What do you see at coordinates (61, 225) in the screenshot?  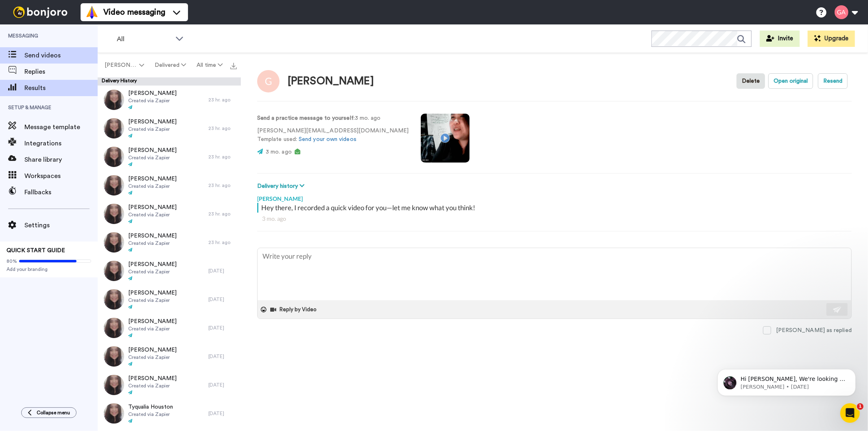 I see `span: Settings` at bounding box center [61, 225].